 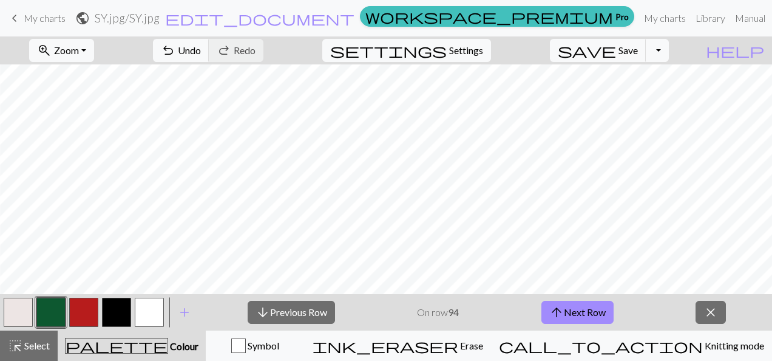 What do you see at coordinates (631, 345) in the screenshot?
I see `button: Knitting mode` at bounding box center [631, 345].